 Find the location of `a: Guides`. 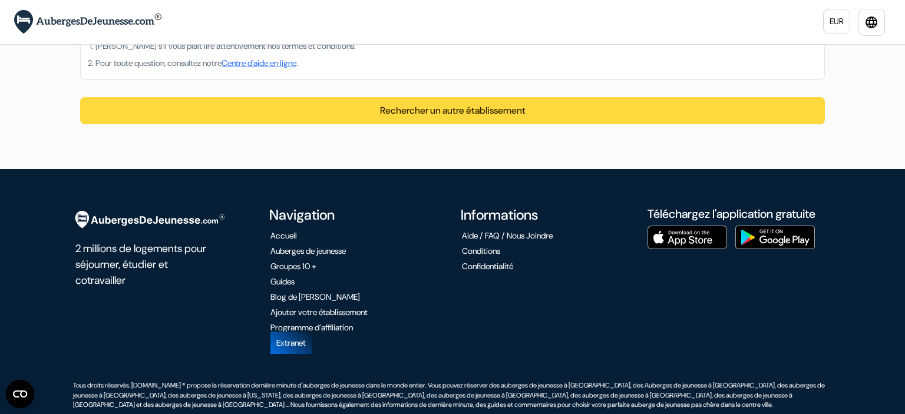

a: Guides is located at coordinates (282, 281).